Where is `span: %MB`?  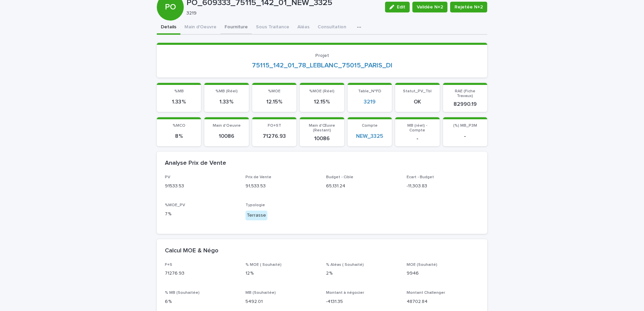 span: %MB is located at coordinates (179, 91).